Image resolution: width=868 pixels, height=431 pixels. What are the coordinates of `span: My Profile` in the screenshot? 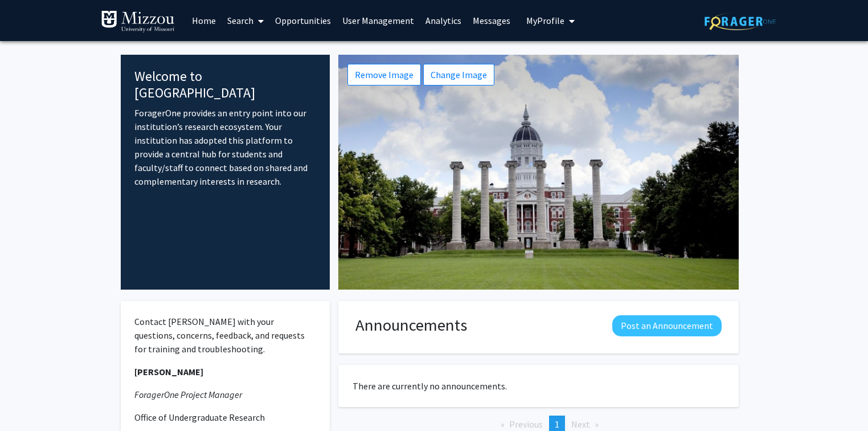 It's located at (545, 20).